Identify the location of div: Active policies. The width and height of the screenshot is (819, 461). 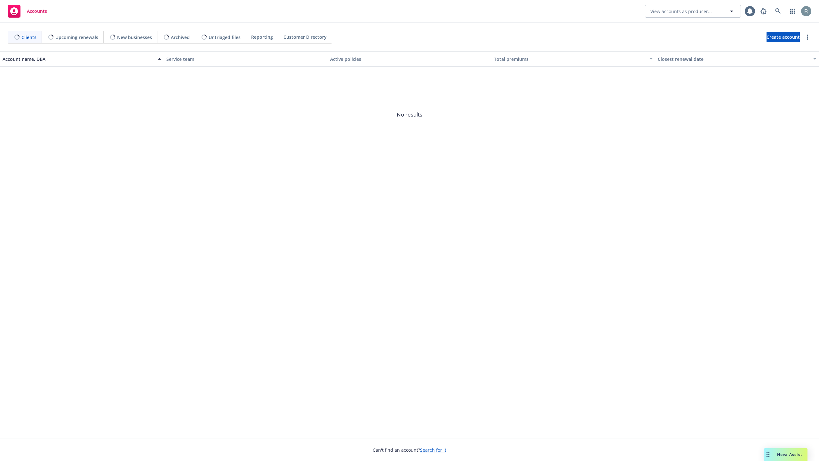
(409, 59).